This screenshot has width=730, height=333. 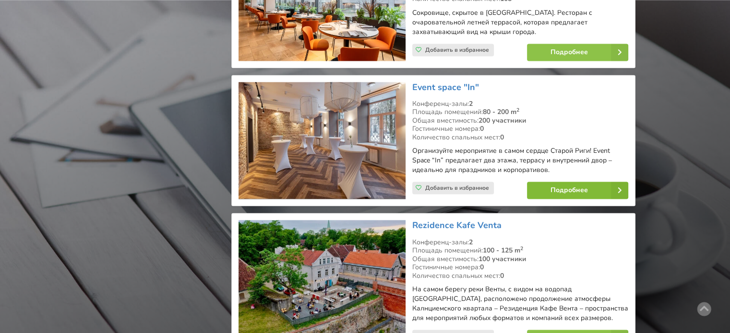 What do you see at coordinates (502, 120) in the screenshot?
I see `strong: 200 участники` at bounding box center [502, 120].